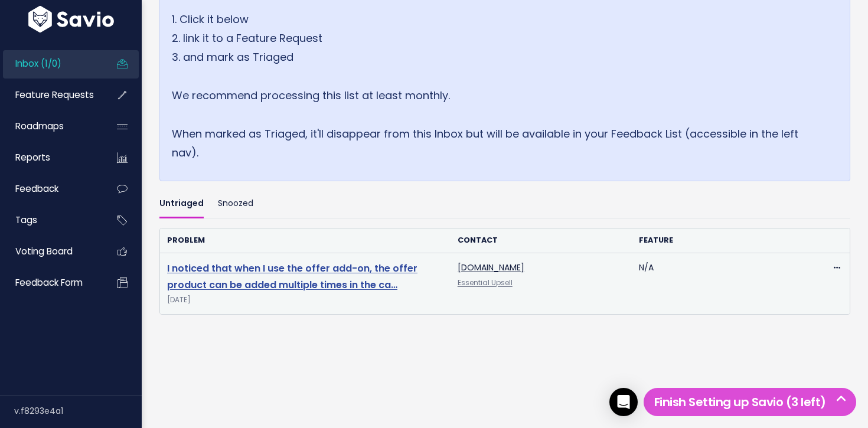 This screenshot has width=868, height=428. Describe the element at coordinates (50, 158) in the screenshot. I see `a: Reports` at that location.